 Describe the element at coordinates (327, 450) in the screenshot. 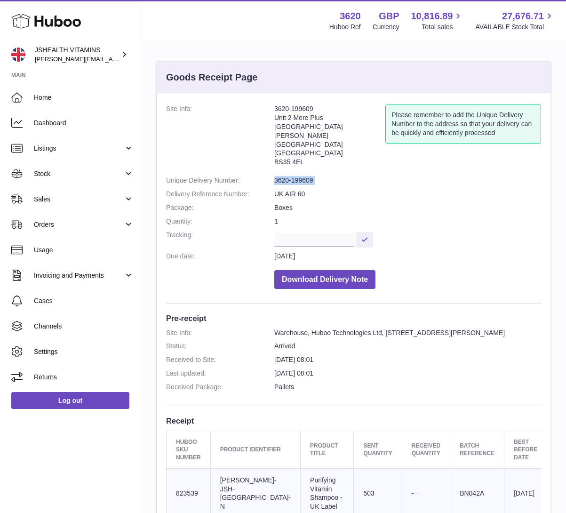

I see `th: Product title` at that location.